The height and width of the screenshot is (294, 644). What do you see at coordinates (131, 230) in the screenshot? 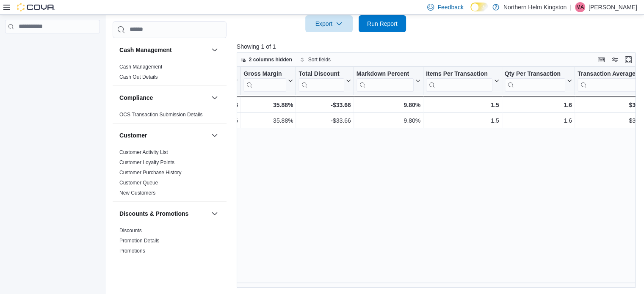
I see `a: Discounts` at bounding box center [131, 230].